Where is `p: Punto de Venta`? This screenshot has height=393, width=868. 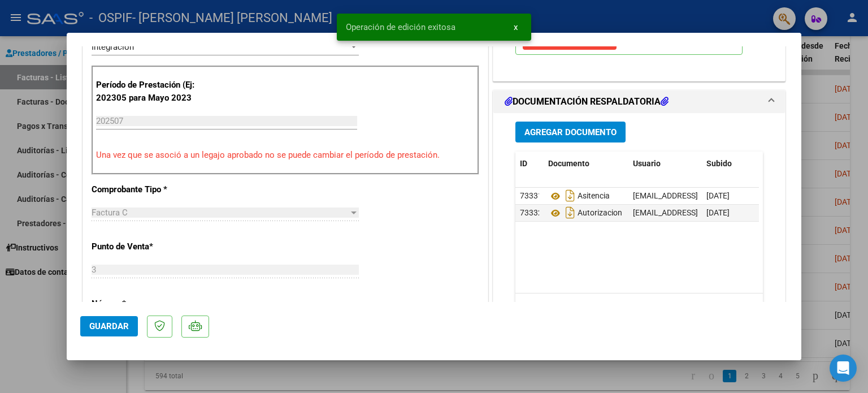
p: Punto de Venta is located at coordinates (150, 247).